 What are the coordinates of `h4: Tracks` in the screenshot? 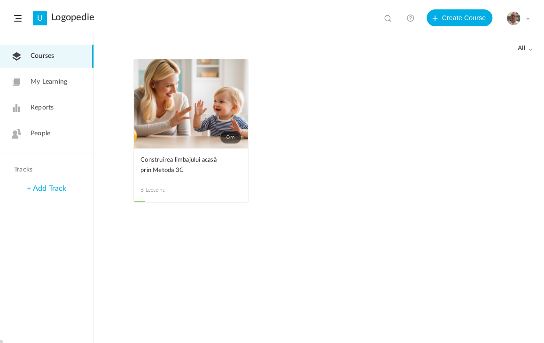 It's located at (46, 170).